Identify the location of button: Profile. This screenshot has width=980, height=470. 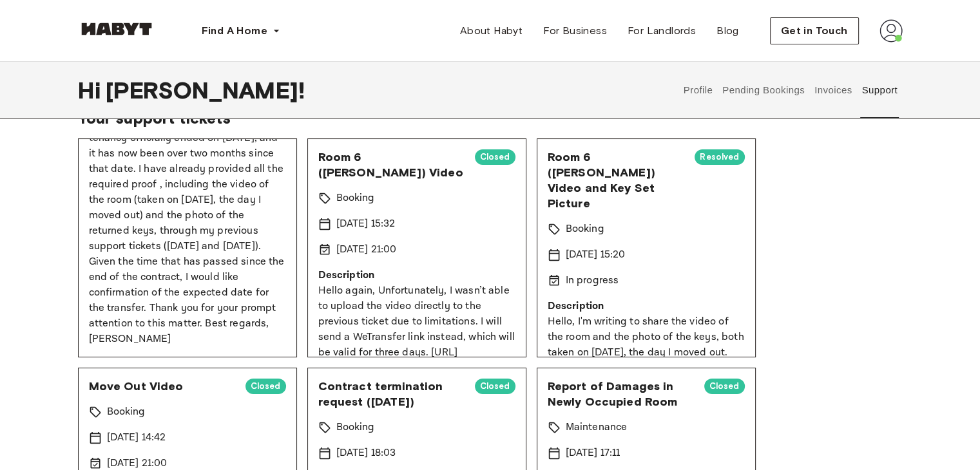
(697, 90).